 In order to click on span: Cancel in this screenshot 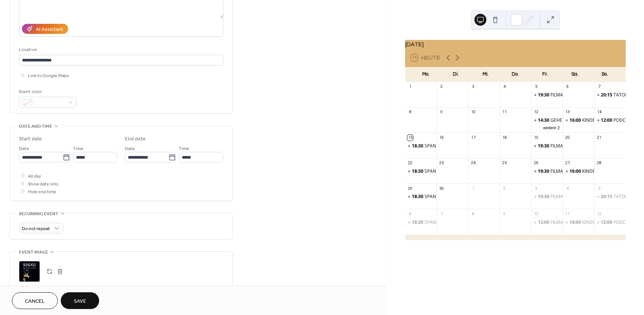, I will do `click(34, 301)`.